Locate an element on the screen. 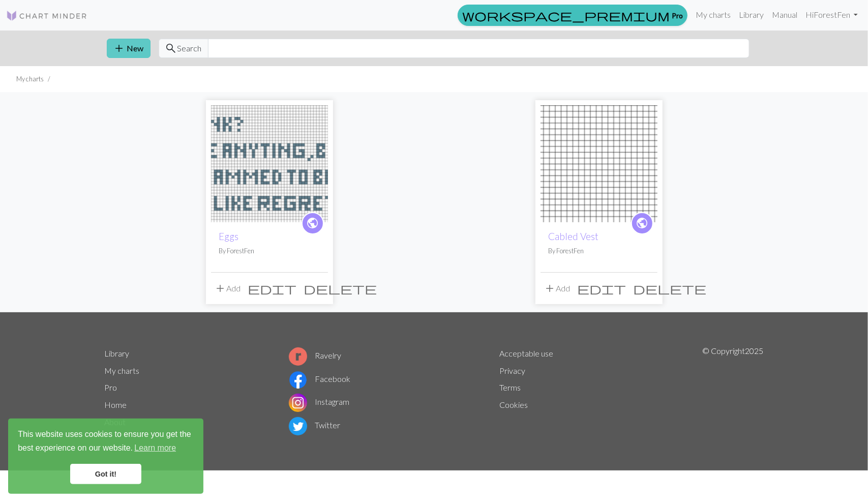 The width and height of the screenshot is (868, 502). a: HiForestFen is located at coordinates (831, 15).